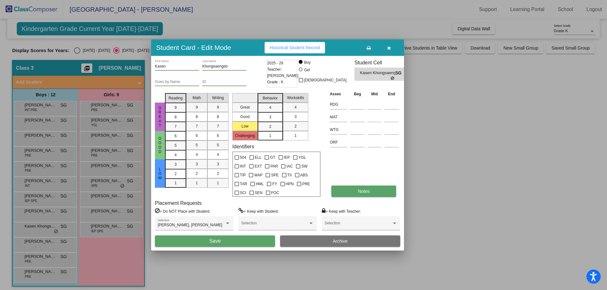  What do you see at coordinates (275, 193) in the screenshot?
I see `span: FOC` at bounding box center [275, 193].